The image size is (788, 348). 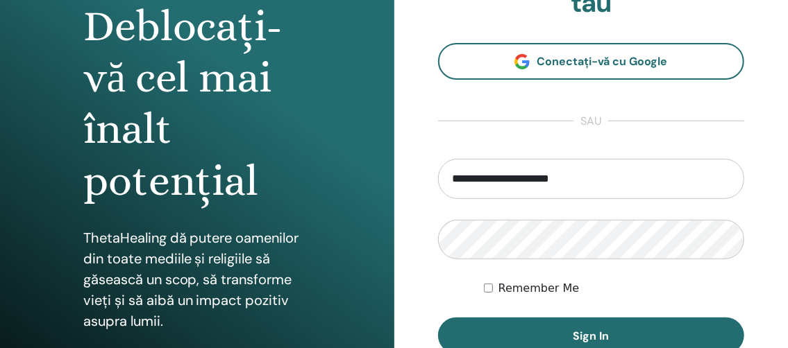 I want to click on span: Conectați-vă cu Google, so click(x=602, y=61).